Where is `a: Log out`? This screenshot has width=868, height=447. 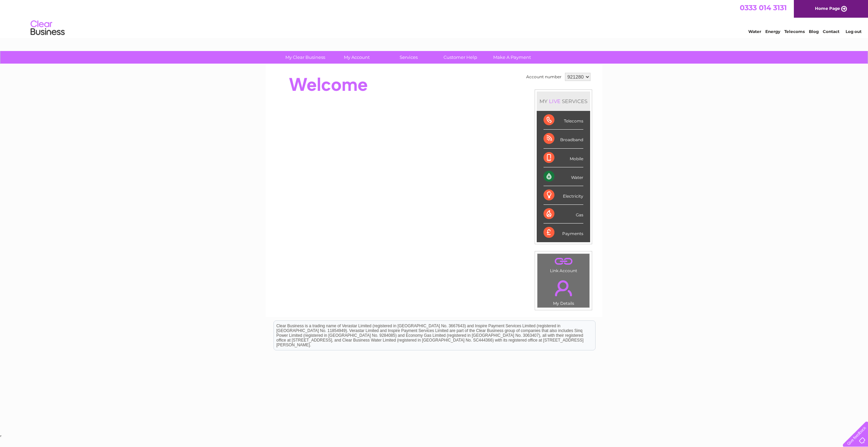 a: Log out is located at coordinates (853, 31).